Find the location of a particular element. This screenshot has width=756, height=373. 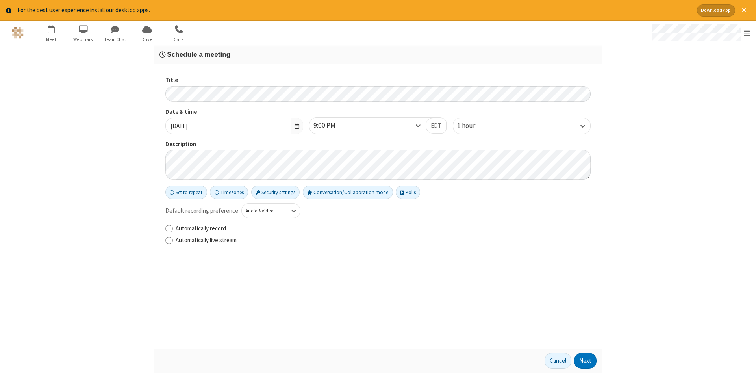

span: Meet is located at coordinates (51, 39).